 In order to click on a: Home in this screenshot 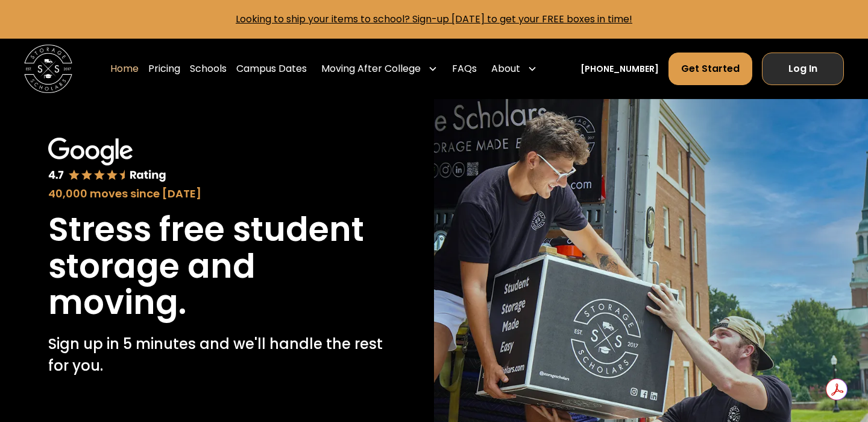, I will do `click(125, 68)`.